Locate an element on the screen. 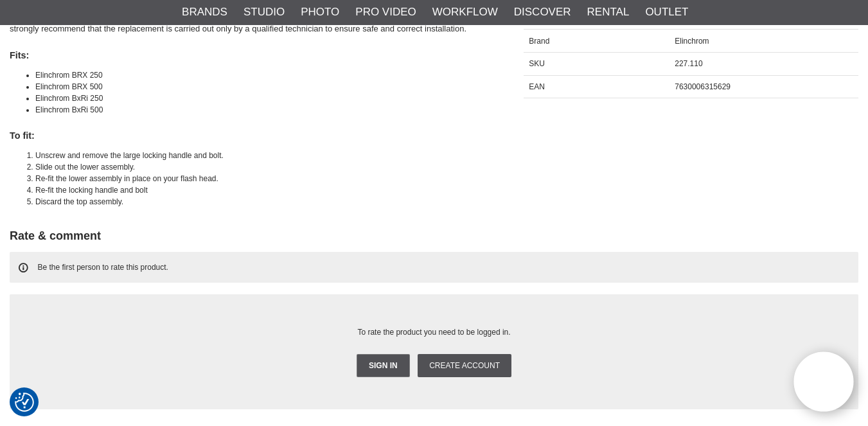 The width and height of the screenshot is (868, 426). a: Discover is located at coordinates (542, 12).